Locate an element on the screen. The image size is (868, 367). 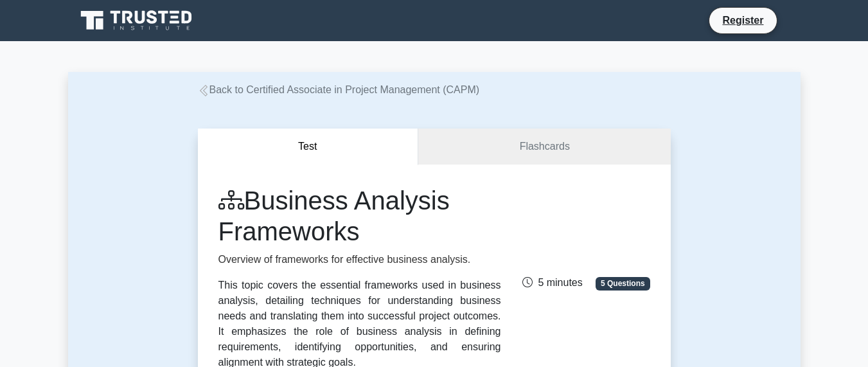
a: Register is located at coordinates (743, 20).